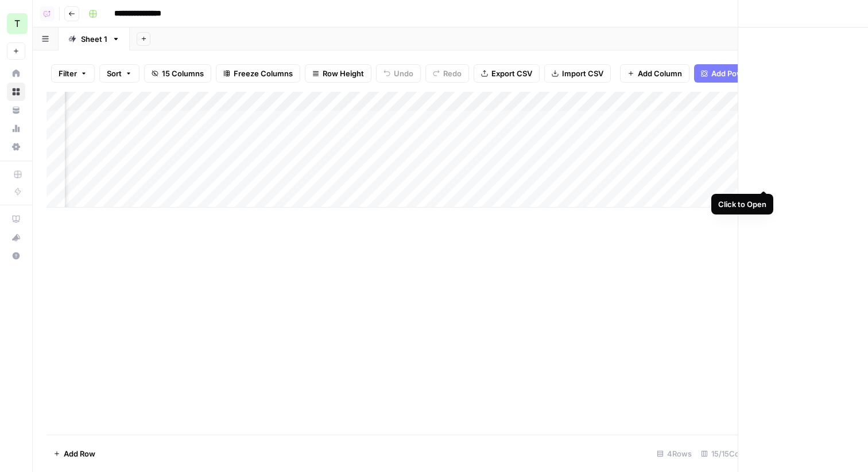 The image size is (868, 472). What do you see at coordinates (16, 147) in the screenshot?
I see `a: Settings` at bounding box center [16, 147].